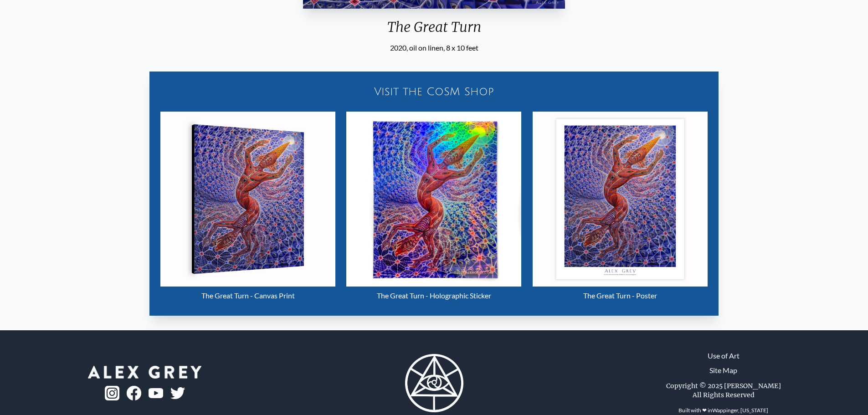 This screenshot has height=415, width=868. I want to click on img: The Great Turn - Canvas Print, so click(248, 199).